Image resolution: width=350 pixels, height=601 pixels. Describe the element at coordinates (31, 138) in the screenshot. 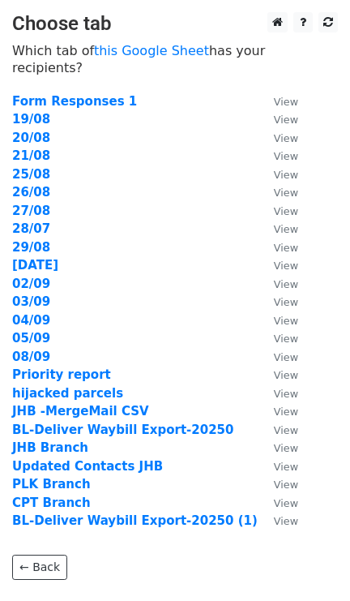

I see `strong: 20/08` at that location.